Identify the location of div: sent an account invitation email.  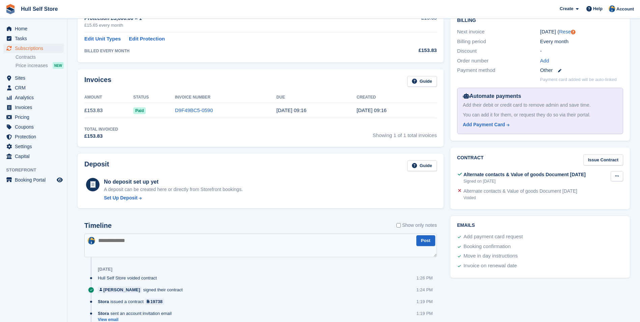
(136, 313).